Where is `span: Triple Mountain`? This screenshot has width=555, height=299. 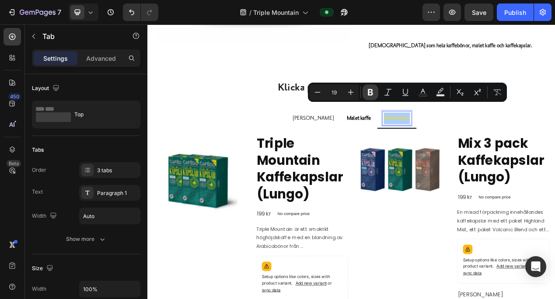
span: Triple Mountain is located at coordinates (276, 12).